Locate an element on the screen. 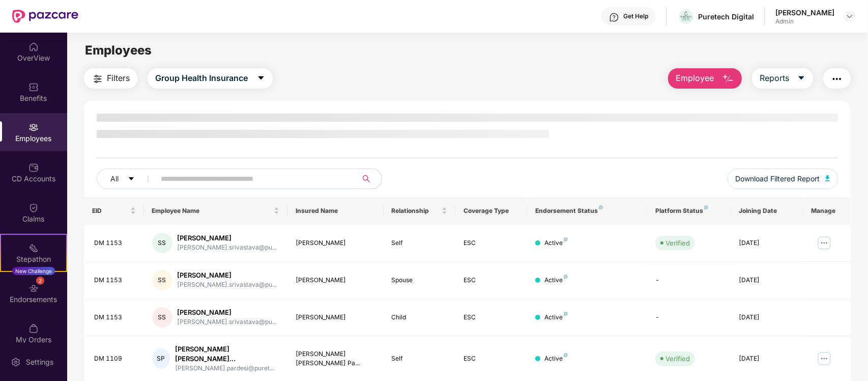 The height and width of the screenshot is (381, 868). img: svg+xml;base64,PHN2ZyBpZD0iQ2xhaW0iIHhtbG5zPSJodHRwOi8vd3d3LnczLm9yZy8yMDAwL3N2ZyIgd2lkdGg9IjIwIi... is located at coordinates (33, 207).